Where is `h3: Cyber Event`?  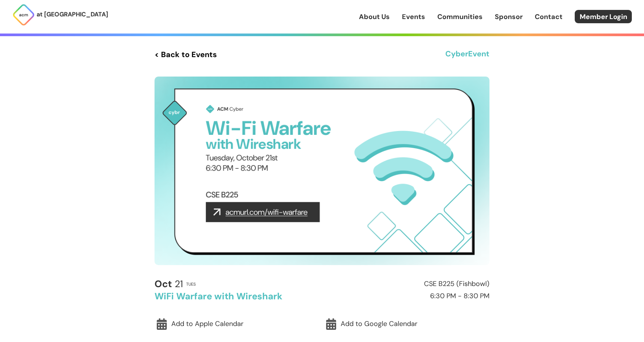
h3: Cyber Event is located at coordinates (467, 55).